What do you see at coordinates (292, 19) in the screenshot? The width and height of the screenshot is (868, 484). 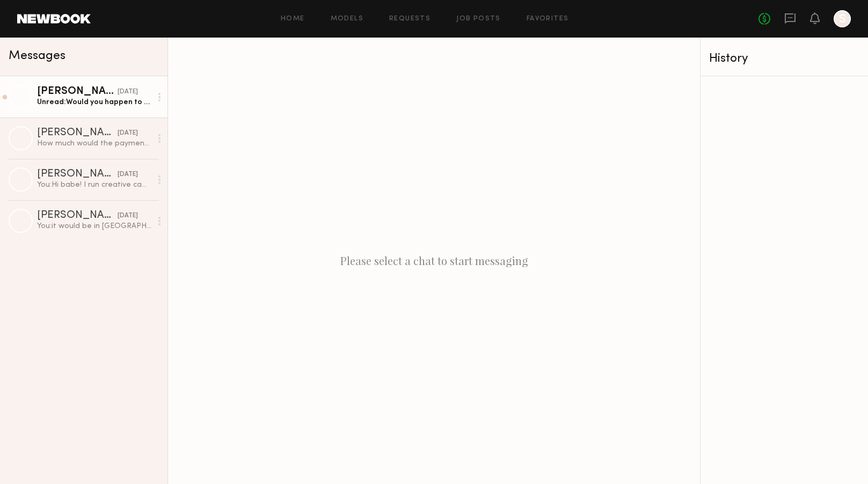 I see `a: Home` at bounding box center [292, 19].